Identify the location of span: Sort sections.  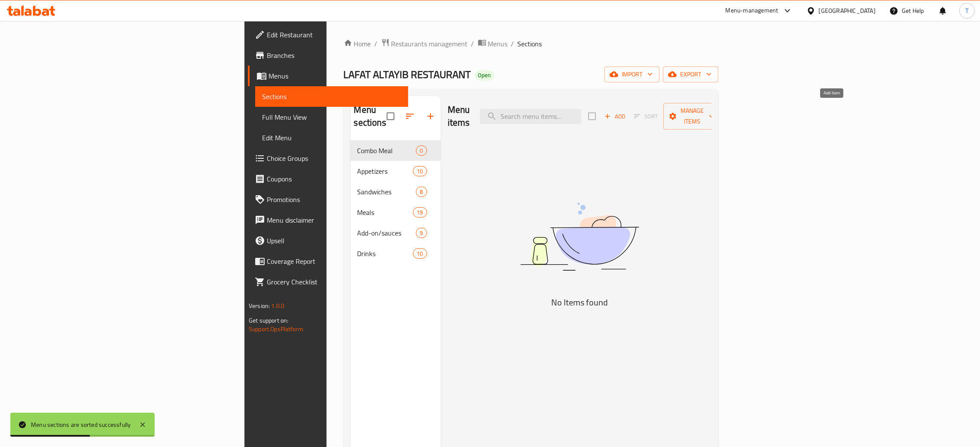
(410, 116).